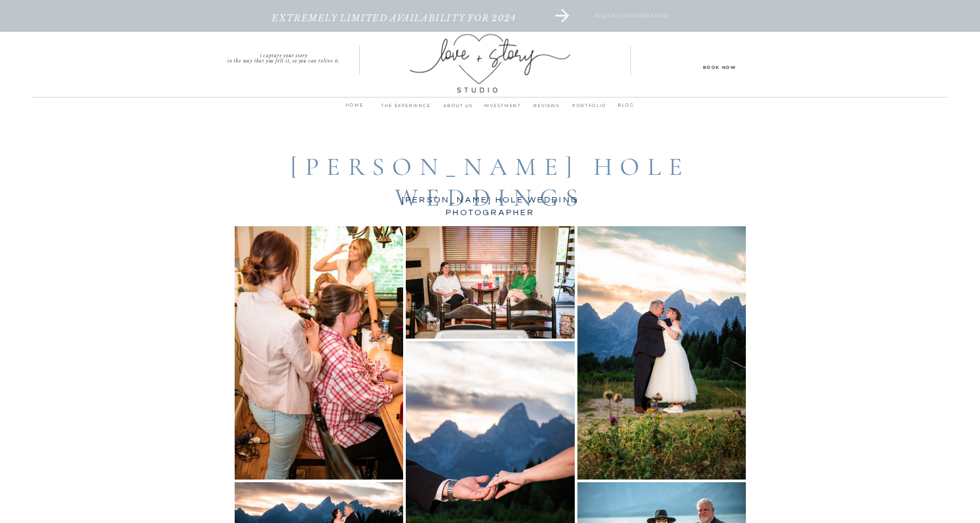 This screenshot has width=980, height=523. What do you see at coordinates (626, 105) in the screenshot?
I see `p: BLOG` at bounding box center [626, 105].